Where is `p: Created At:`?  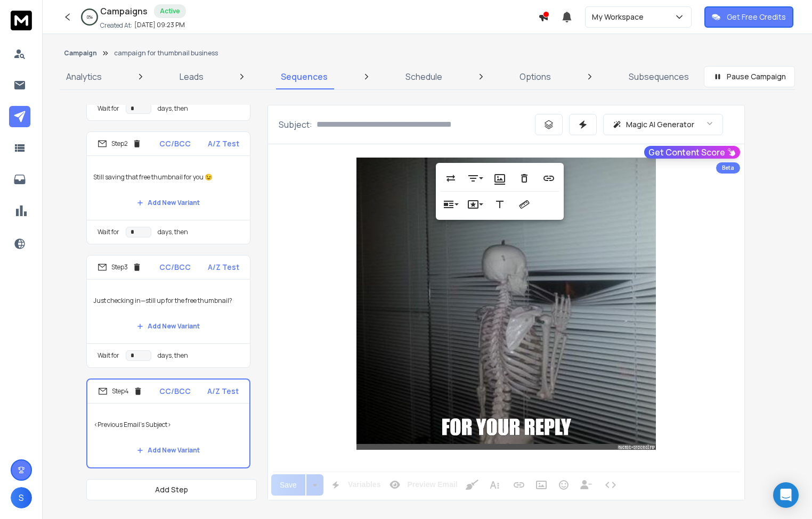 p: Created At: is located at coordinates (116, 25).